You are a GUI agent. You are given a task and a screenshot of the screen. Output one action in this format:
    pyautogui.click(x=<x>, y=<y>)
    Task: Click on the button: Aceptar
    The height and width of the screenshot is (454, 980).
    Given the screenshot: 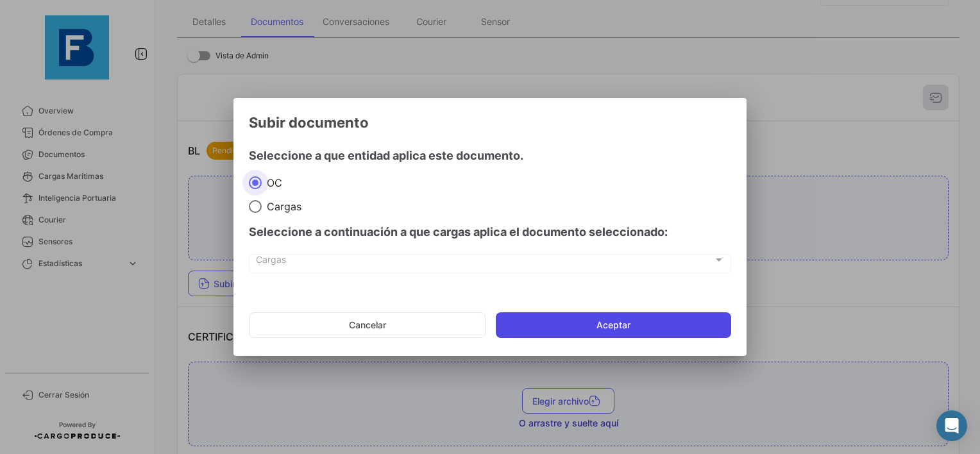 What is the action you would take?
    pyautogui.click(x=613, y=325)
    